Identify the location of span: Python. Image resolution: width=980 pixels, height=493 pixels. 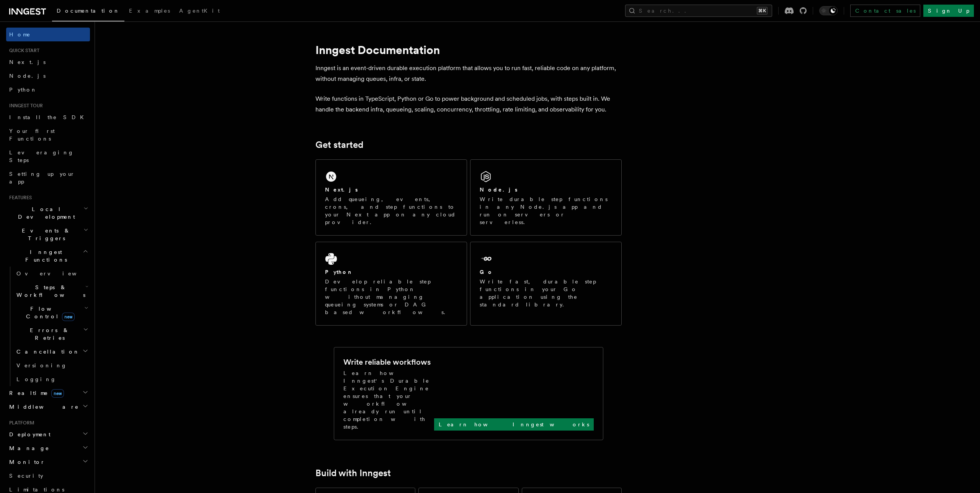
(23, 90).